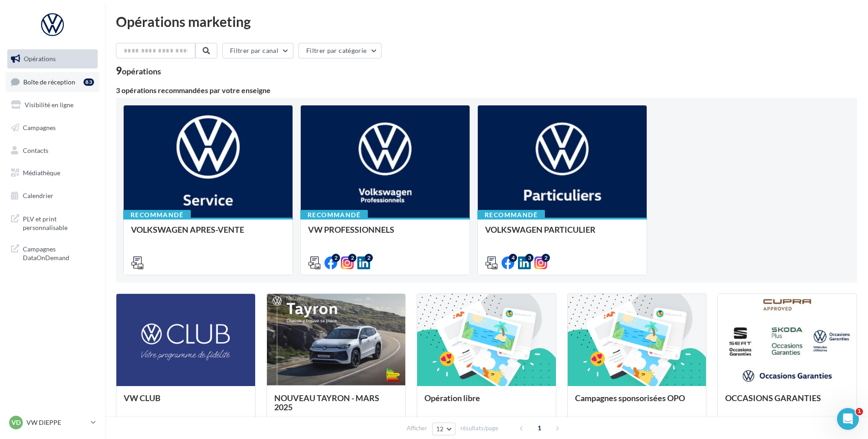 This screenshot has height=439, width=868. What do you see at coordinates (53, 105) in the screenshot?
I see `a: Visibilité en ligne` at bounding box center [53, 105].